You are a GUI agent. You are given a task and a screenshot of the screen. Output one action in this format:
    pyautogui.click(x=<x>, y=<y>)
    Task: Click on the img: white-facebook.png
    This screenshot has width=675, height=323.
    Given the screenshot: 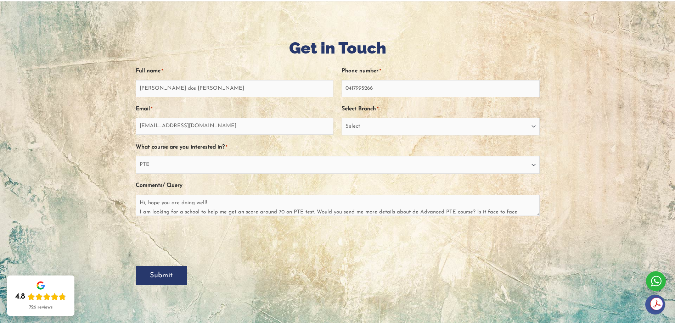 What is the action you would take?
    pyautogui.click(x=655, y=304)
    